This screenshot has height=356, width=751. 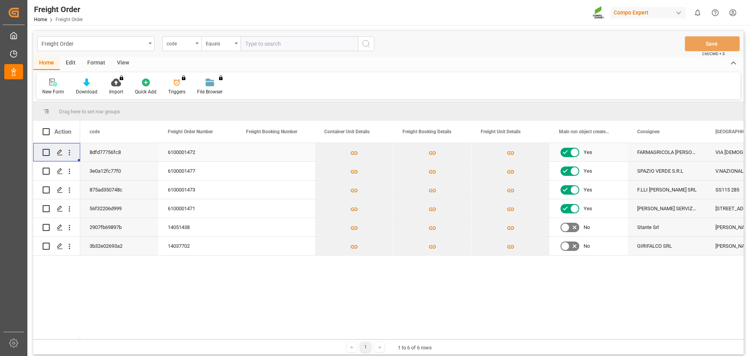 What do you see at coordinates (198, 152) in the screenshot?
I see `div: 6100001472` at bounding box center [198, 152].